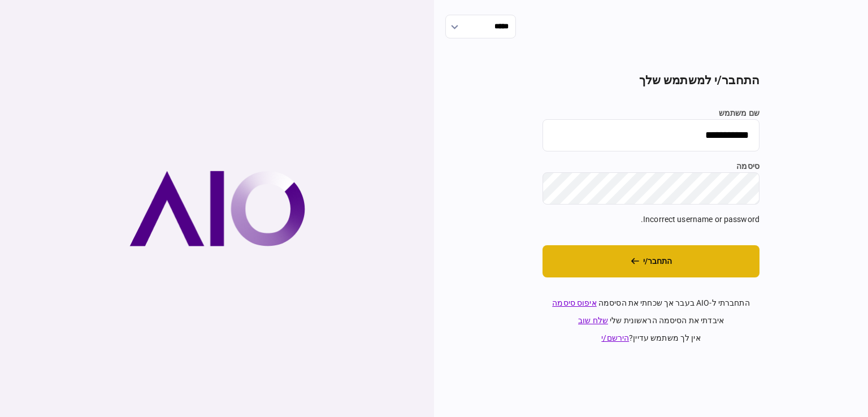  What do you see at coordinates (615, 338) in the screenshot?
I see `a: הירשם/י` at bounding box center [615, 338].